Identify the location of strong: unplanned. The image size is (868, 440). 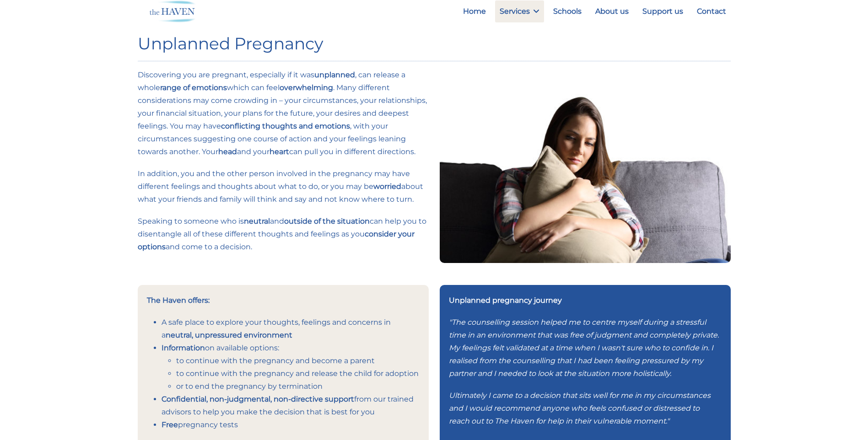
(334, 75).